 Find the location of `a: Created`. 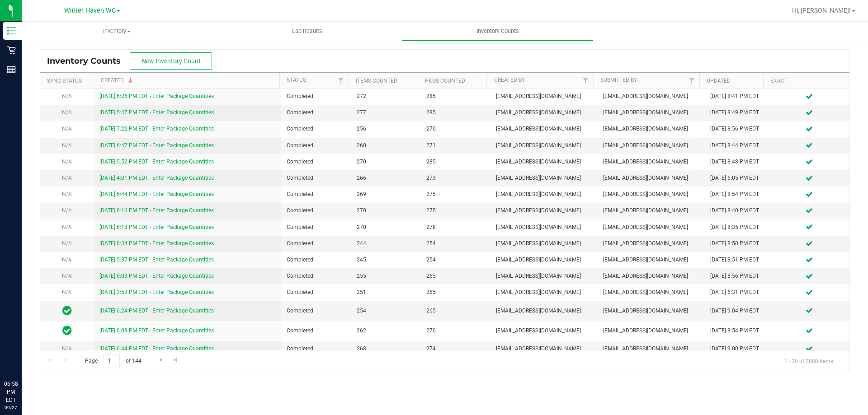

a: Created is located at coordinates (118, 80).